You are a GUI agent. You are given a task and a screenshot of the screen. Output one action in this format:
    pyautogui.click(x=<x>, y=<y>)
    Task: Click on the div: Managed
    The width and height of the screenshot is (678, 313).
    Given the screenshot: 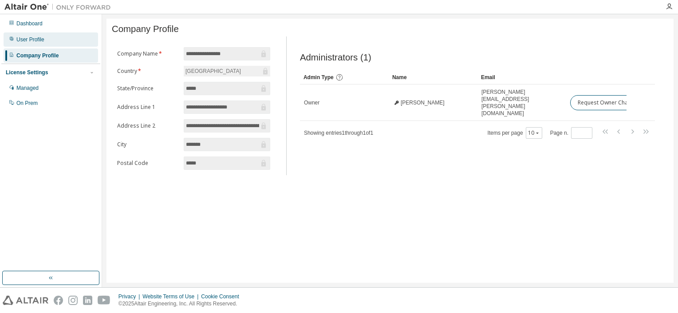 What is the action you would take?
    pyautogui.click(x=28, y=88)
    